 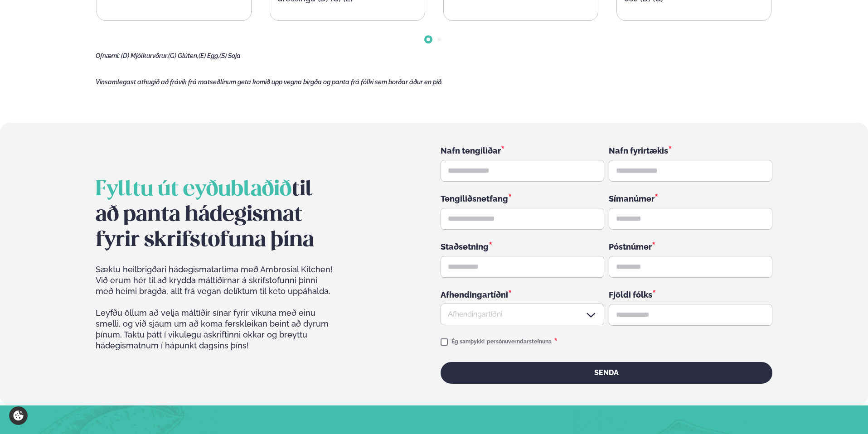 I want to click on div: Nafn fyrirtækis, so click(x=691, y=150).